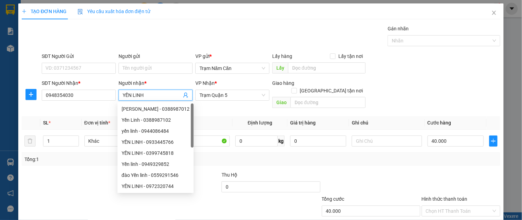 The height and width of the screenshot is (220, 522). Describe the element at coordinates (195, 141) in the screenshot. I see `input: VD: Bàn, Ghế` at that location.